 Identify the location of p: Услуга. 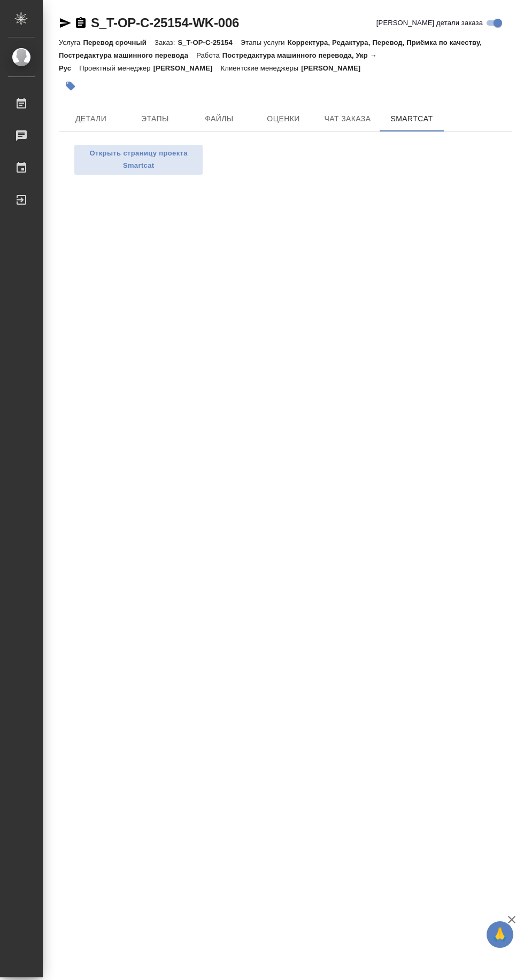
(70, 42).